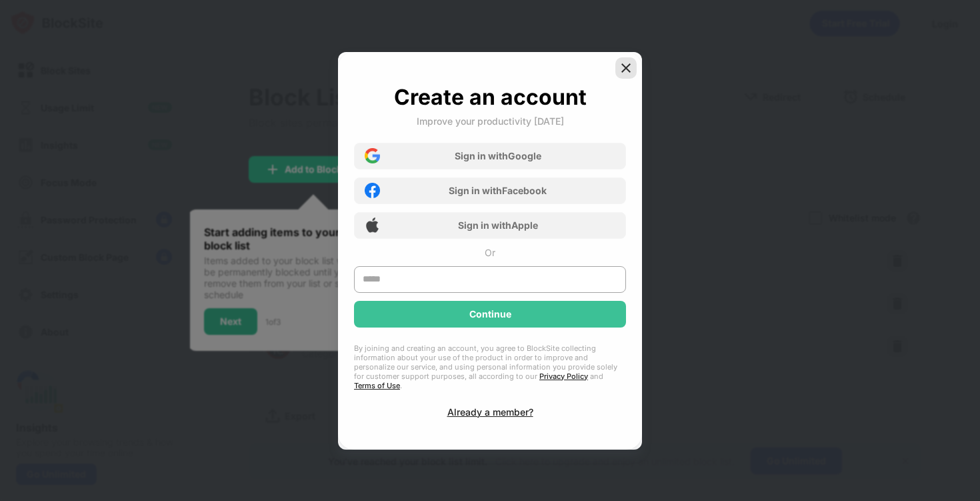 The height and width of the screenshot is (501, 980). Describe the element at coordinates (490, 367) in the screenshot. I see `div: By joining and creating an account, you agree to BlockSite collecting information about your use ...` at that location.